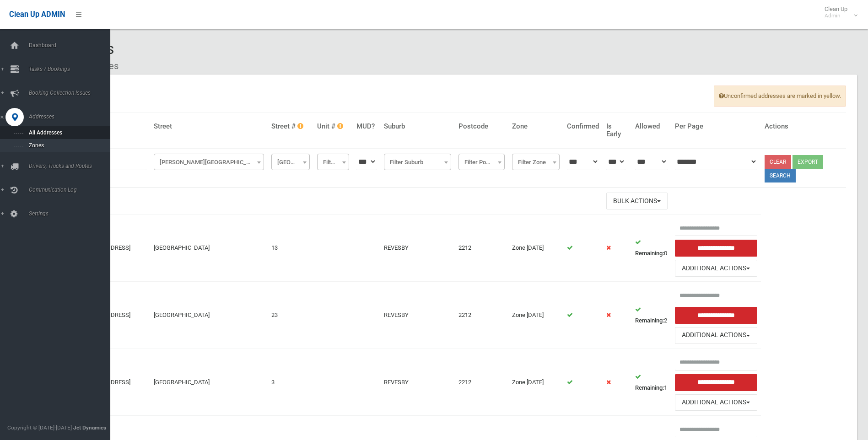 This screenshot has height=440, width=868. Describe the element at coordinates (716, 126) in the screenshot. I see `h4: Per Page` at that location.